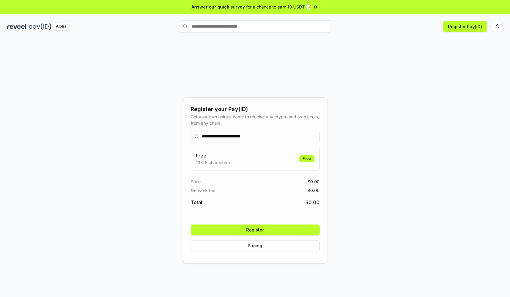 This screenshot has height=297, width=510. Describe the element at coordinates (279, 7) in the screenshot. I see `span: for a chance to earn 10 USDT 📝` at that location.